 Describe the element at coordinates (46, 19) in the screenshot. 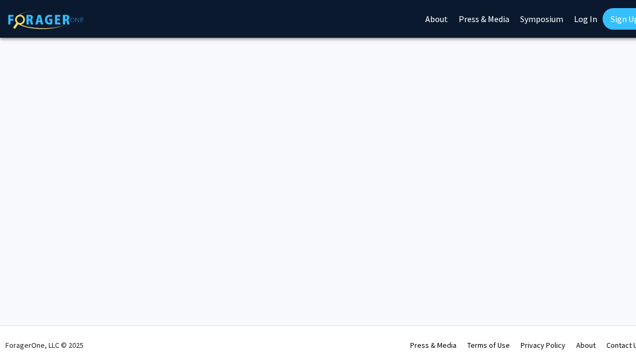

I see `img: ForagerOne Logo` at that location.